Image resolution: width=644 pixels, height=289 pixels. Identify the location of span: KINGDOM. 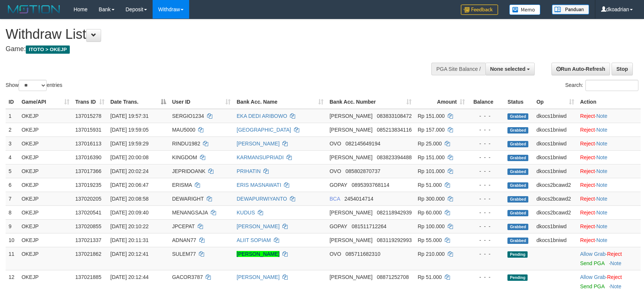
(184, 157).